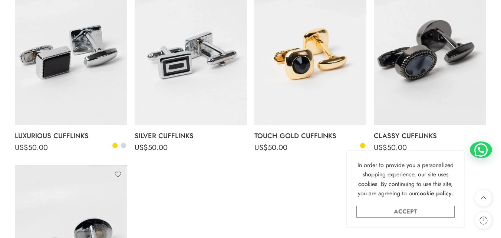 The height and width of the screenshot is (238, 501). Describe the element at coordinates (430, 136) in the screenshot. I see `a: CLASSY CUFFLINKS` at that location.